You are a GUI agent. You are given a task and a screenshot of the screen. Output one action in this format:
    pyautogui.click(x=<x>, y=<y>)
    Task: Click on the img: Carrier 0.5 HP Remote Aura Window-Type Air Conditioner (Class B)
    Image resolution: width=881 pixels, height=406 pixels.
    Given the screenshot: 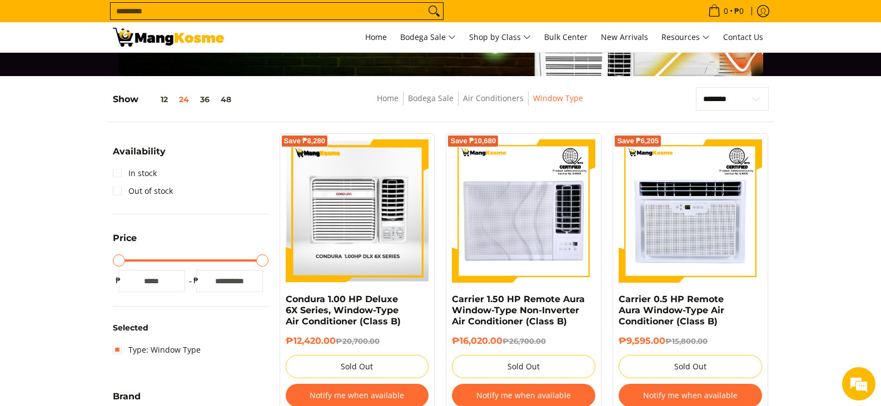 What is the action you would take?
    pyautogui.click(x=690, y=211)
    